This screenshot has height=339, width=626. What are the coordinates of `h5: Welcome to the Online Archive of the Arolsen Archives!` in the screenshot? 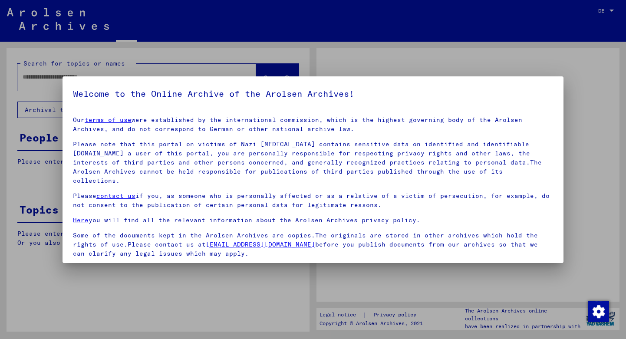 It's located at (313, 94).